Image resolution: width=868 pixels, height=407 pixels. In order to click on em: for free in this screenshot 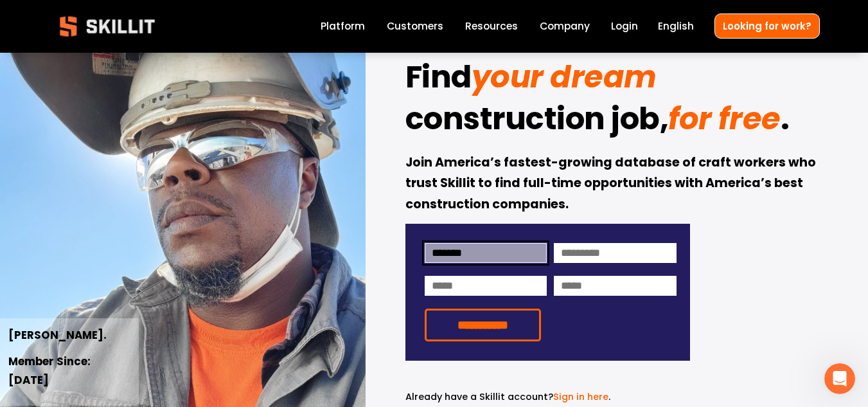, I will do `click(724, 118)`.